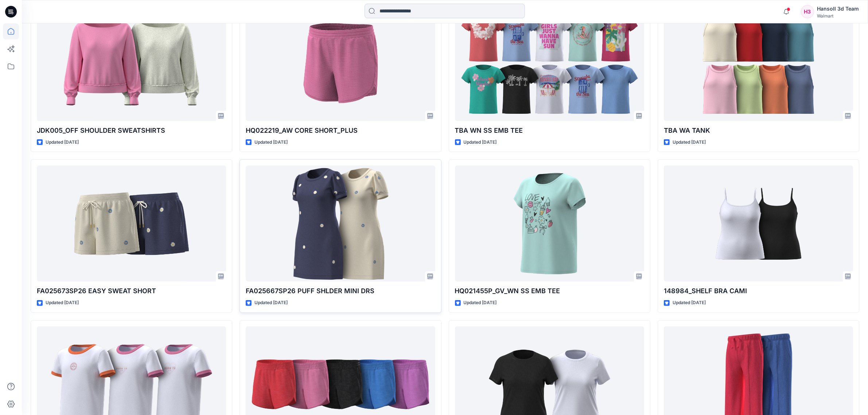 This screenshot has height=415, width=868. I want to click on p: TBA WA TANK, so click(758, 130).